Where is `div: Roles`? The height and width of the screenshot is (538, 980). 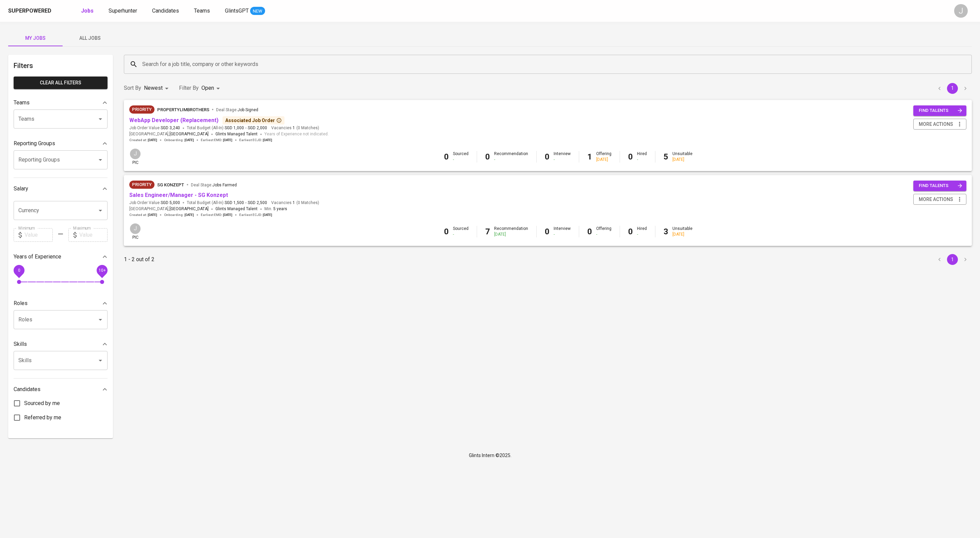 div: Roles is located at coordinates (60, 303).